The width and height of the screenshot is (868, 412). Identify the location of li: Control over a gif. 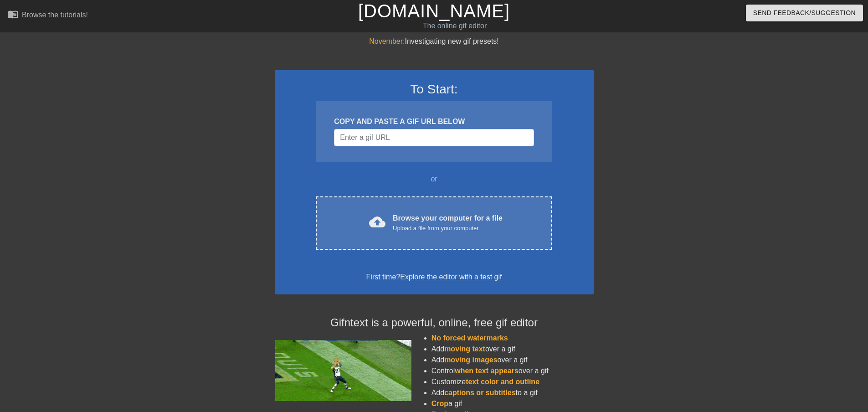
(513, 370).